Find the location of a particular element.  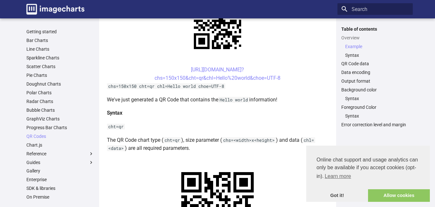

a: Progress Bar Charts is located at coordinates (60, 127).